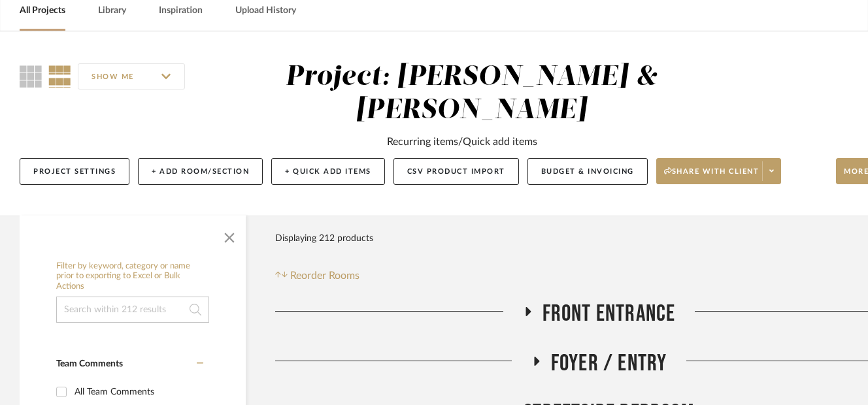 The width and height of the screenshot is (868, 405). Describe the element at coordinates (588, 171) in the screenshot. I see `button: Budget & Invoicing` at that location.